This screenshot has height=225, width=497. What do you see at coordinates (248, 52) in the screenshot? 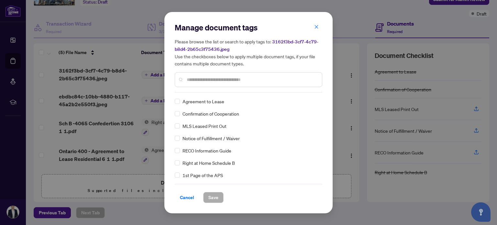
I see `h5: Please browse the list or search to apply tags to: Use the checkboxes below to apply multiple doc...` at bounding box center [248, 52].